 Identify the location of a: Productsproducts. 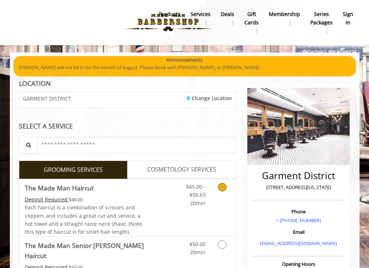
(169, 19).